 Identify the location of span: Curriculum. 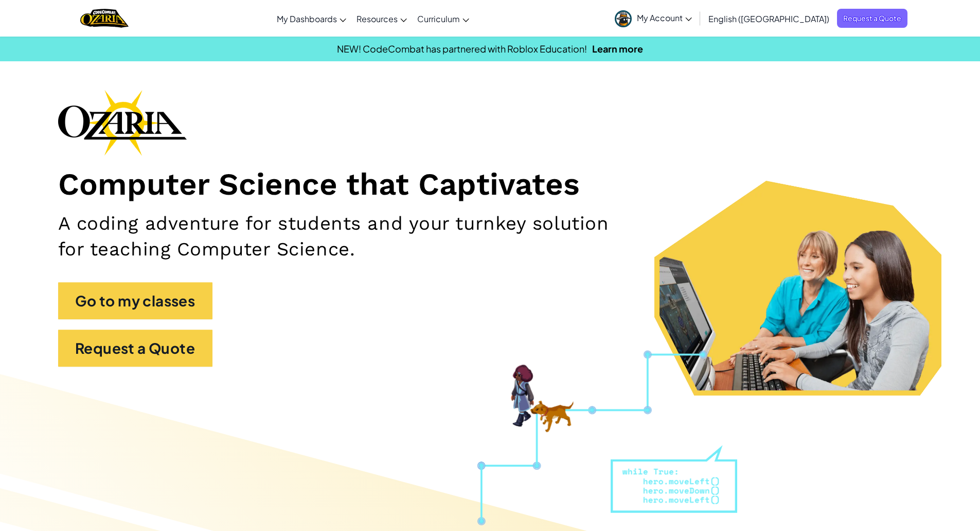
(438, 18).